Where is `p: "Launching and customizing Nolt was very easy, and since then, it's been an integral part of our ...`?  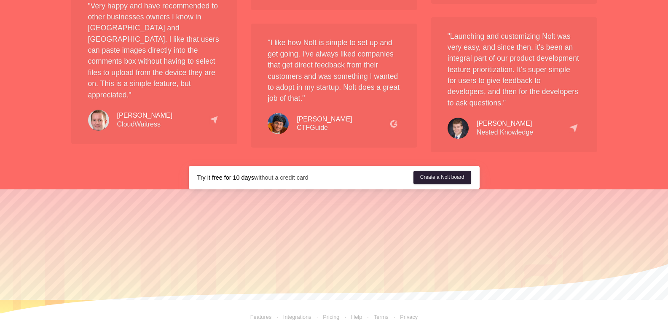 p: "Launching and customizing Nolt was very easy, and since then, it's been an integral part of our ... is located at coordinates (514, 70).